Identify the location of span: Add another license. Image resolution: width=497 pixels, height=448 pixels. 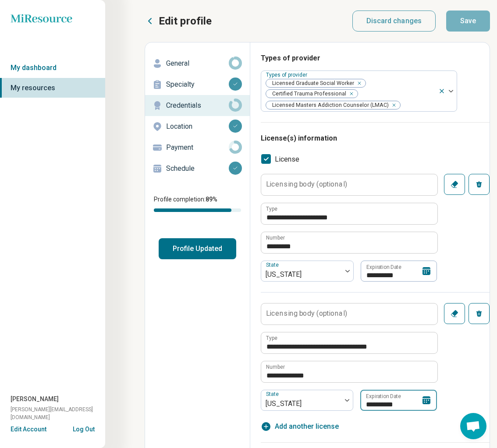
(307, 427).